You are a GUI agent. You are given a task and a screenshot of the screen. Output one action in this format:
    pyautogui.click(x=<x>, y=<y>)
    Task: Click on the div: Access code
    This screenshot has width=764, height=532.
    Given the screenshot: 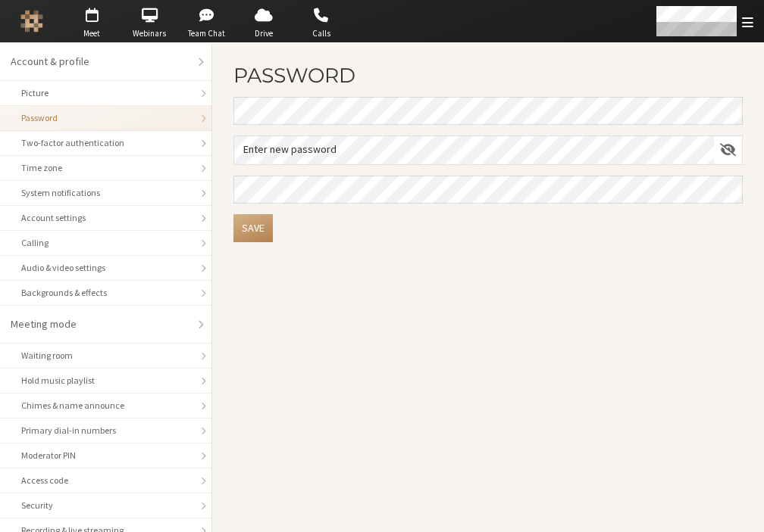 What is the action you would take?
    pyautogui.click(x=106, y=481)
    